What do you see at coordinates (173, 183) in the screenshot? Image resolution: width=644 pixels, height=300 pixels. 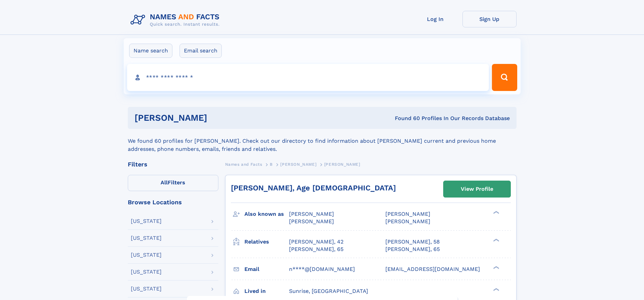 I see `label: Filters` at bounding box center [173, 183].